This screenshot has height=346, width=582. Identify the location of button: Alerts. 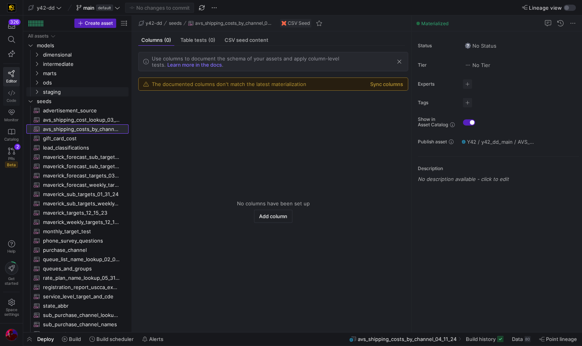
(153, 339).